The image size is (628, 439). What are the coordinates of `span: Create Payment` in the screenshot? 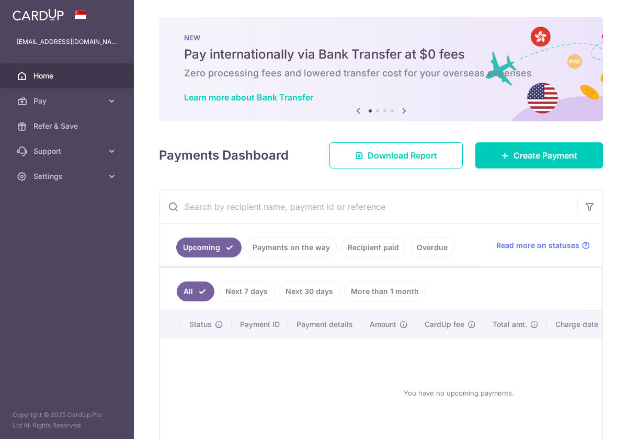 It's located at (546, 155).